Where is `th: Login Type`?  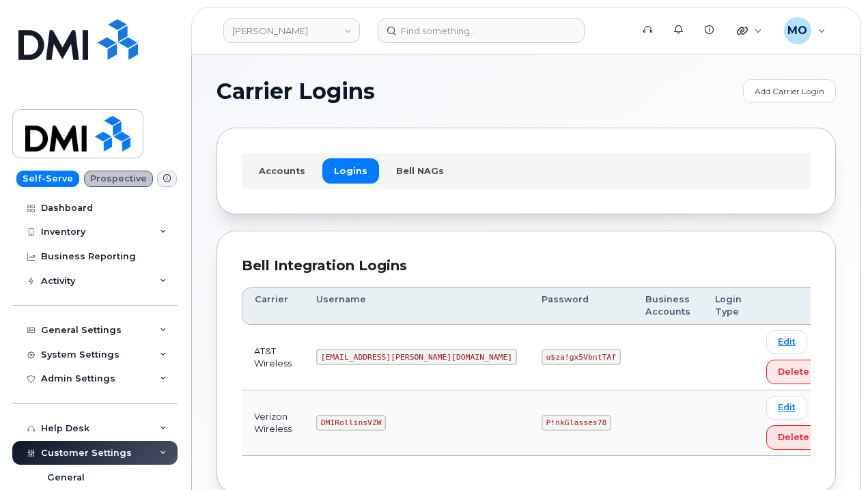 th: Login Type is located at coordinates (728, 306).